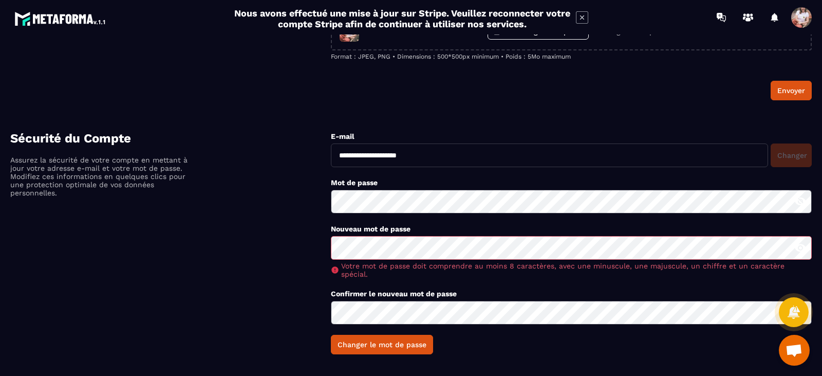 The width and height of the screenshot is (822, 376). Describe the element at coordinates (795, 350) in the screenshot. I see `a: Ouvrir le chat` at that location.